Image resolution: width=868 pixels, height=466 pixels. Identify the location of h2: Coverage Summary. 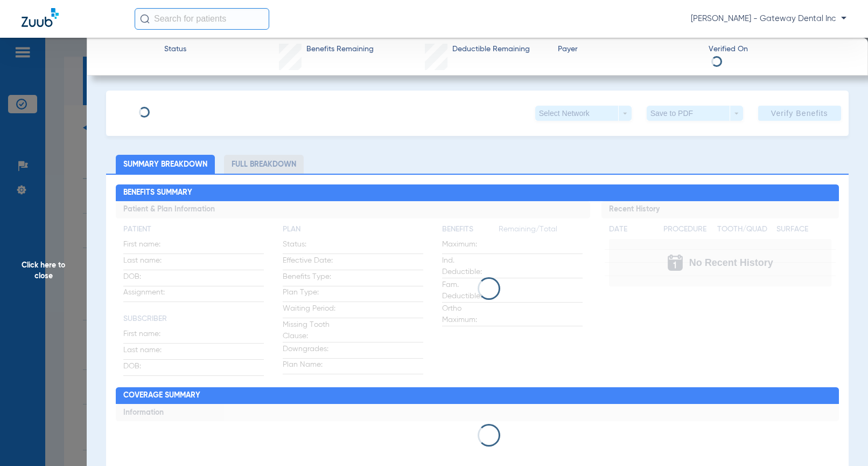
(477, 396).